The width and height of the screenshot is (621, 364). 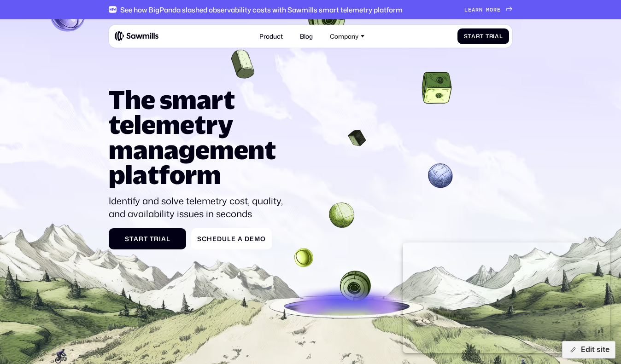 What do you see at coordinates (261, 9) in the screenshot?
I see `div: See how BigPanda slashed observability costs with Sawmills smart telemetry platform` at bounding box center [261, 9].